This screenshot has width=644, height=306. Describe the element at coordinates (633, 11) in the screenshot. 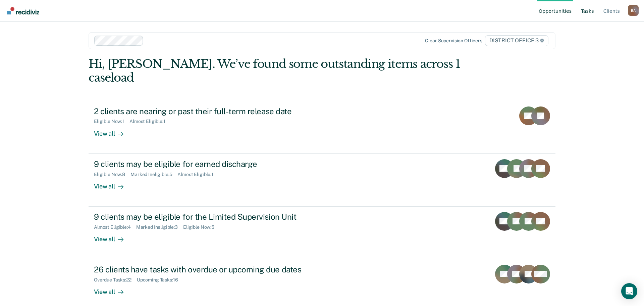

I see `button: Profile dropdown button` at that location.